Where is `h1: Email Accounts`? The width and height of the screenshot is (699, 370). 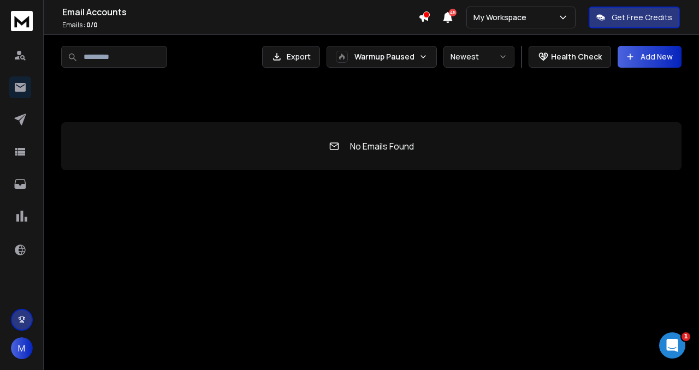 h1: Email Accounts is located at coordinates (240, 12).